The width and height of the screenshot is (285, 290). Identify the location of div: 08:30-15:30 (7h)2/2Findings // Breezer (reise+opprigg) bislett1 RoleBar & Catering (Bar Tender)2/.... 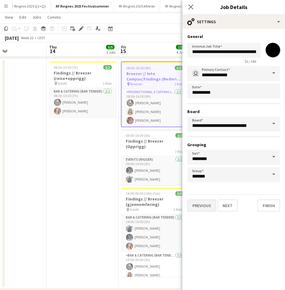
(83, 89).